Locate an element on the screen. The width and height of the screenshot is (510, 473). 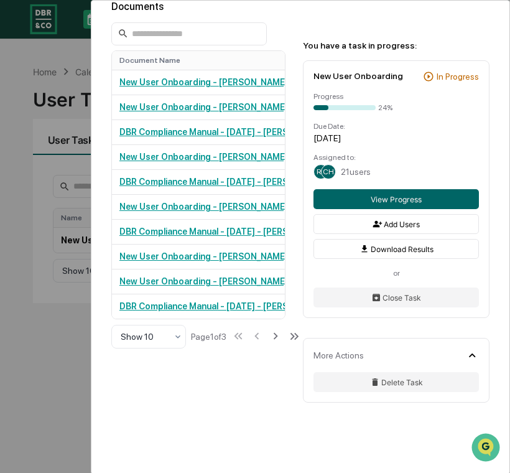
span: Pylon is located at coordinates (137, 313).